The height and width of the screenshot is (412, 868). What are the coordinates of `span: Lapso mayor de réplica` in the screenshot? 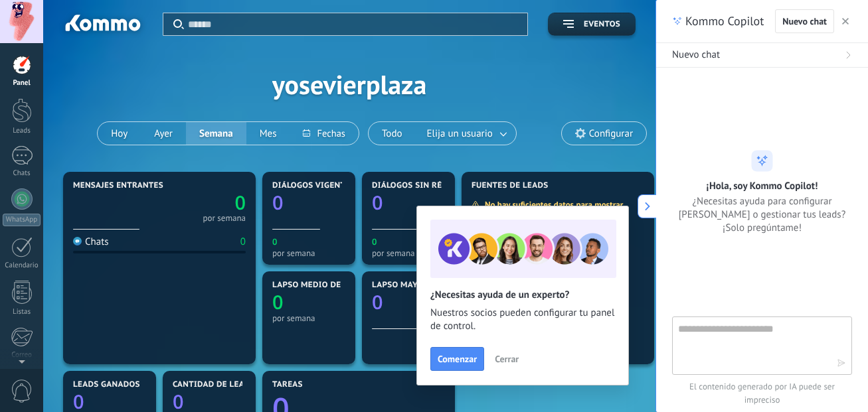 It's located at (425, 285).